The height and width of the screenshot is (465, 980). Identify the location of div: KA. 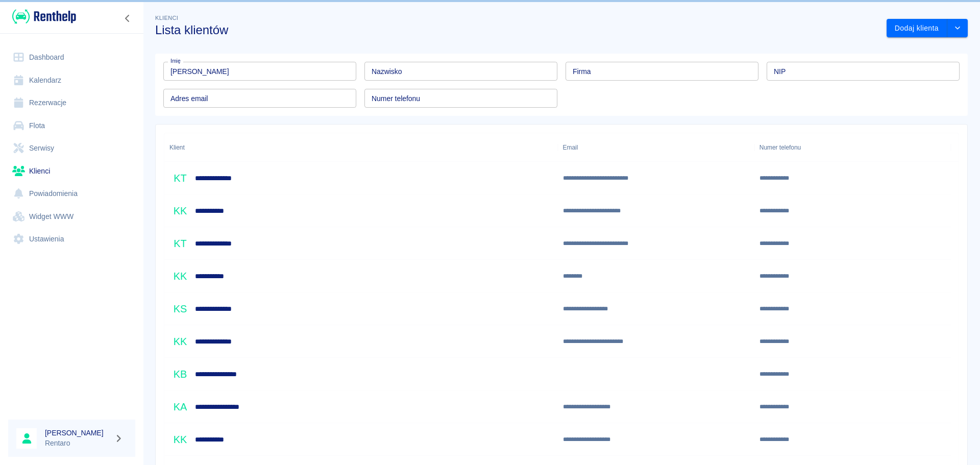
(180, 407).